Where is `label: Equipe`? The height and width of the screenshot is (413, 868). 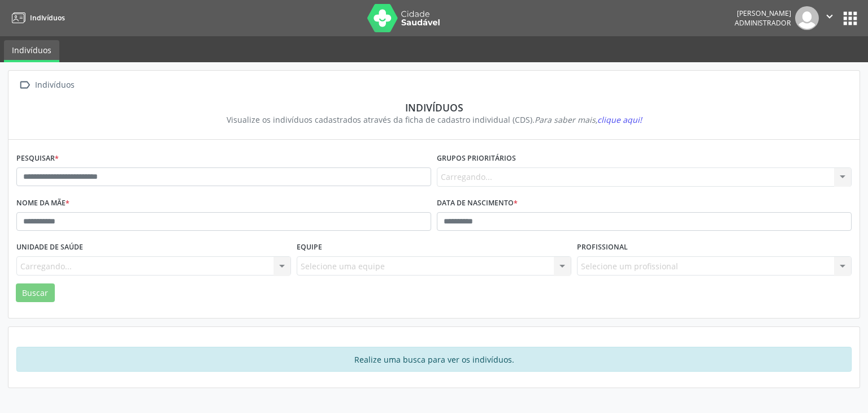 label: Equipe is located at coordinates (309, 247).